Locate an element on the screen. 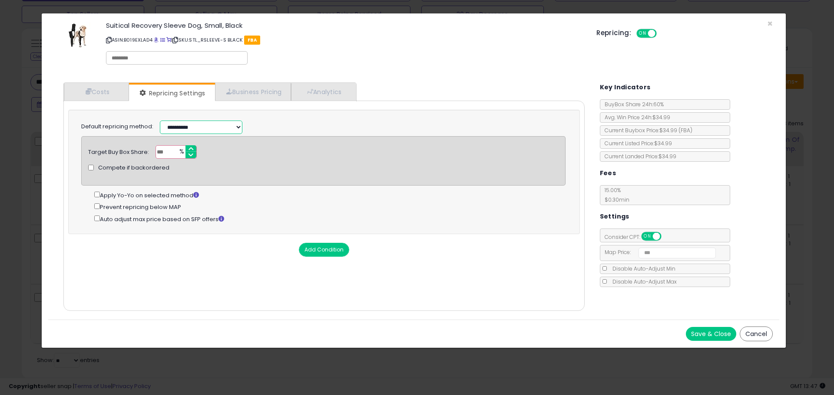 The width and height of the screenshot is (834, 395). span: Current Landed Price: $34.99 is located at coordinates (638, 156).